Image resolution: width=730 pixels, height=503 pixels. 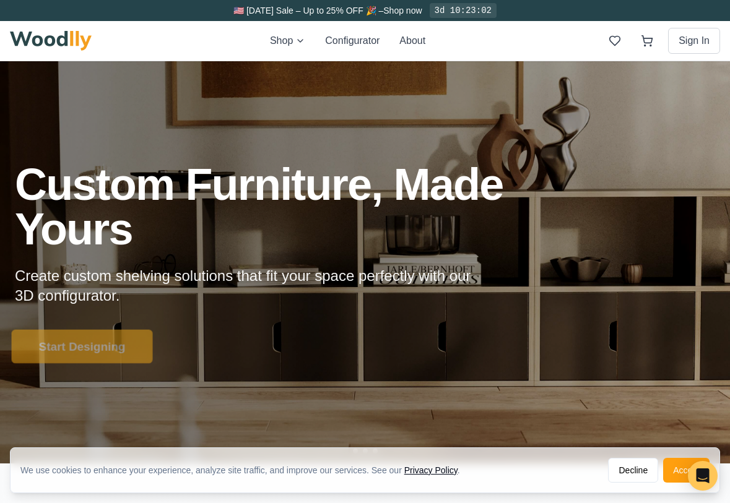 What do you see at coordinates (292, 207) in the screenshot?
I see `h1: Custom Furniture, Made Yours` at bounding box center [292, 207].